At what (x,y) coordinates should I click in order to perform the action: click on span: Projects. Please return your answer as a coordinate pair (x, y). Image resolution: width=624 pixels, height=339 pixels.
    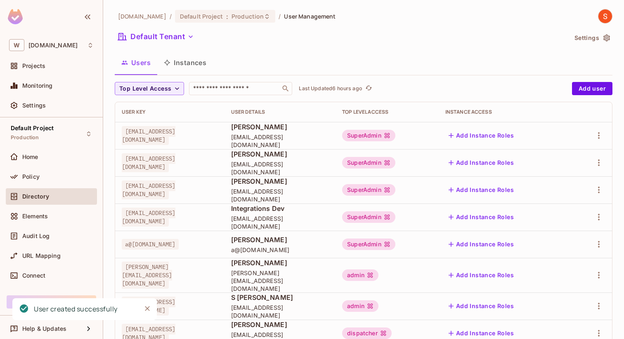
    Looking at the image, I should click on (34, 66).